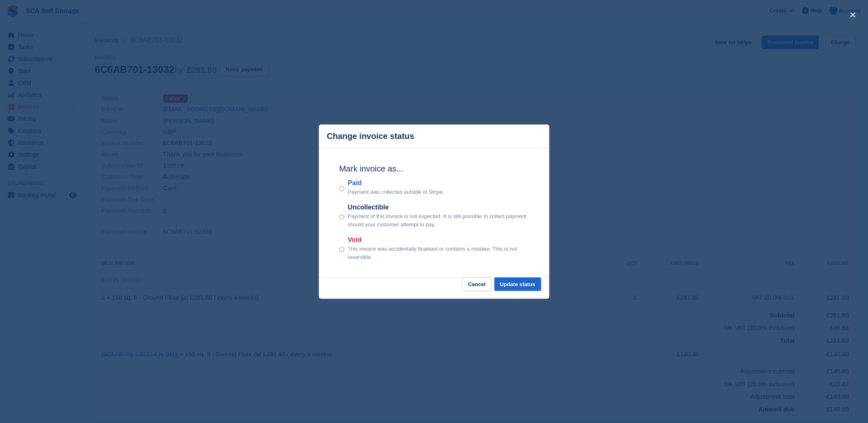 This screenshot has width=868, height=423. What do you see at coordinates (438, 221) in the screenshot?
I see `p: Payment of this invoice is not expected. It is still possible to collect payment should your cust...` at bounding box center [438, 221].